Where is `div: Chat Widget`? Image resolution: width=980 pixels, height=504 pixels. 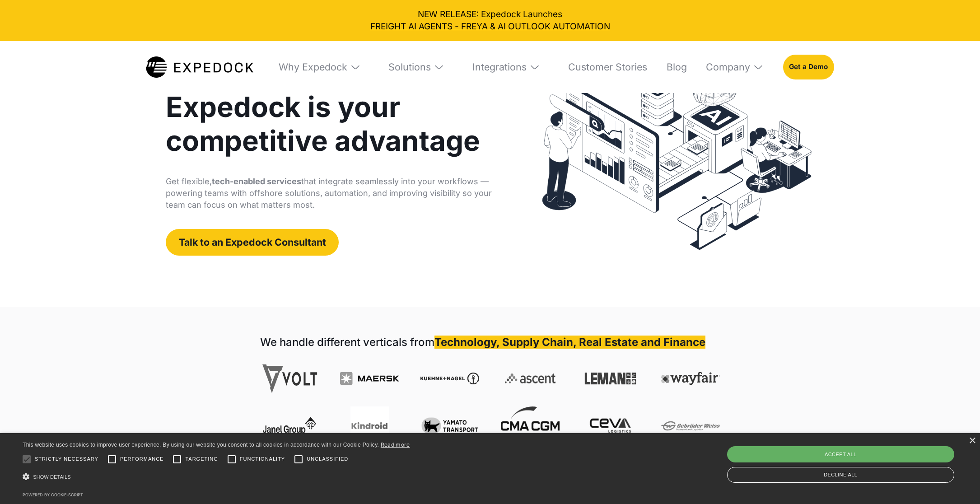
div: Chat Widget is located at coordinates (903, 455).